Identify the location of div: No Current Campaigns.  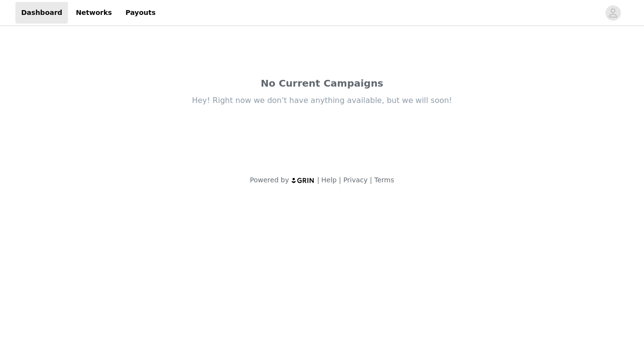
(322, 84).